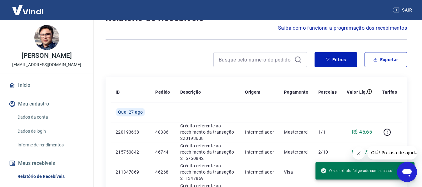  What do you see at coordinates (328, 152) in the screenshot?
I see `p: 2/10` at bounding box center [328, 152].